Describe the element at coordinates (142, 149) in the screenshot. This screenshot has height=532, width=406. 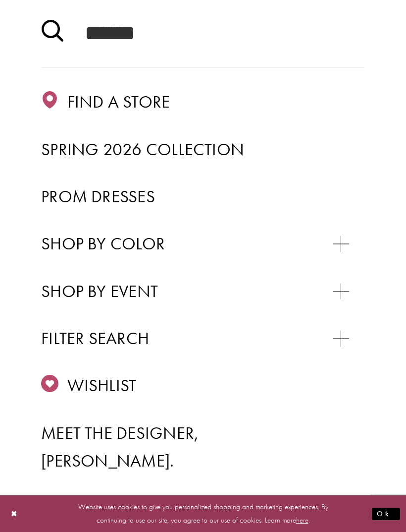
I see `span: Spring 2026 Collection` at that location.